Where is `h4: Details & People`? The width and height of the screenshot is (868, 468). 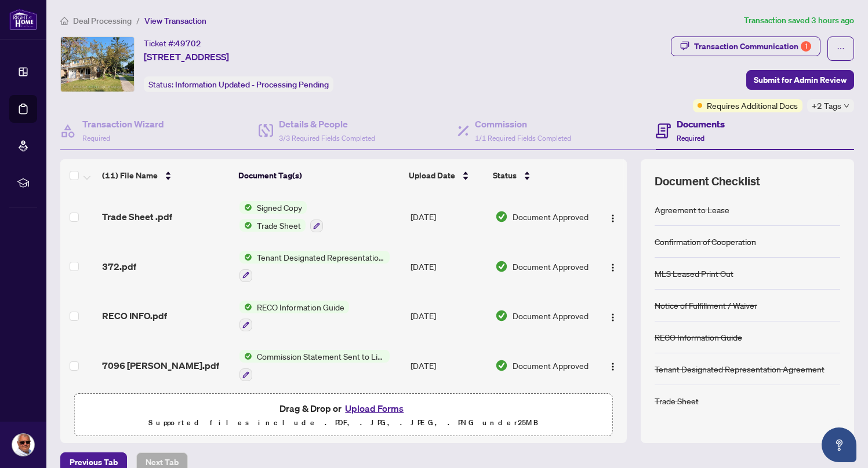
h4: Details & People is located at coordinates (327, 124).